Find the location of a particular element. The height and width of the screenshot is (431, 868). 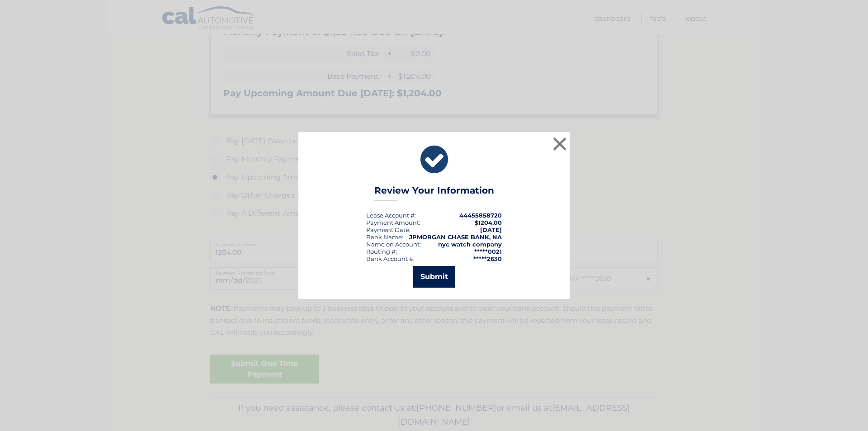

div: Bank Account #: is located at coordinates (390, 259).